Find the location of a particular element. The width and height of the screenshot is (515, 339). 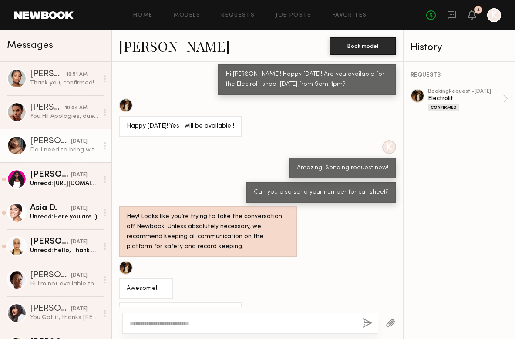

div: Confirmed is located at coordinates (444, 108).